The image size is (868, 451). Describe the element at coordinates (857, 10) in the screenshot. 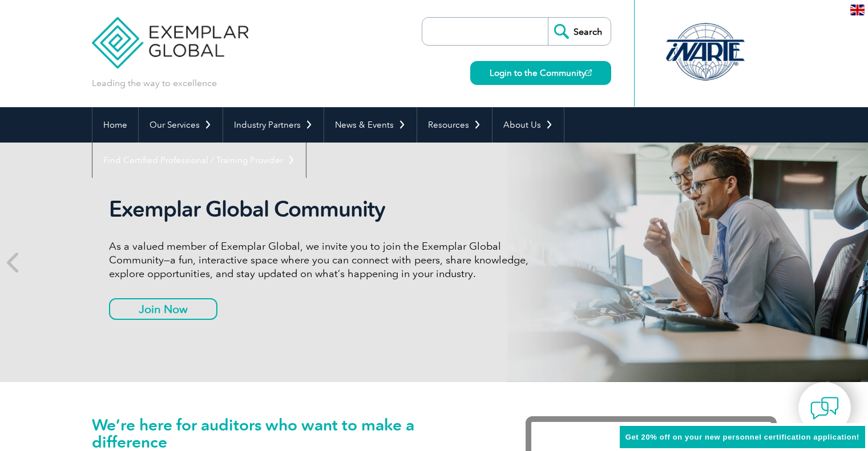

I see `img: en` at that location.